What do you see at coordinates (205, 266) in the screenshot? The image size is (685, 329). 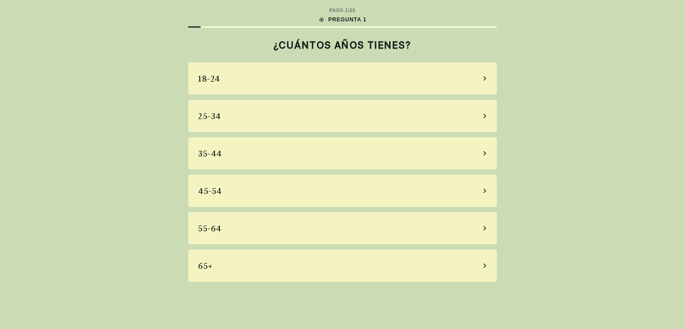 I see `div: 65+` at bounding box center [205, 266].